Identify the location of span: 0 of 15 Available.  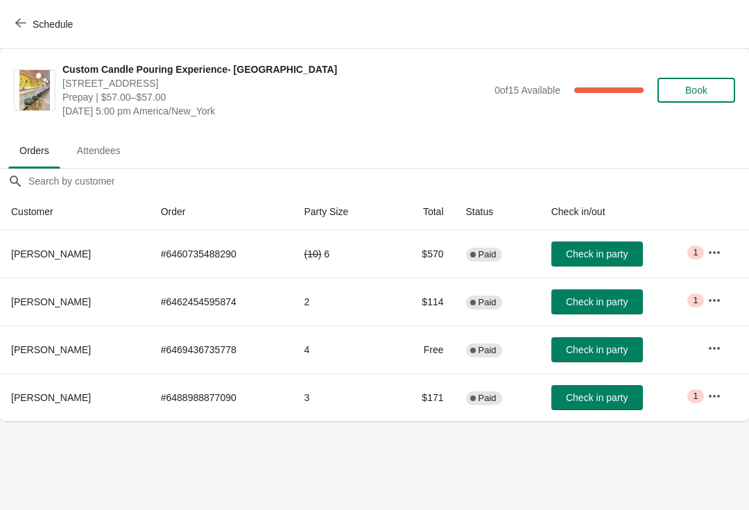
(527, 90).